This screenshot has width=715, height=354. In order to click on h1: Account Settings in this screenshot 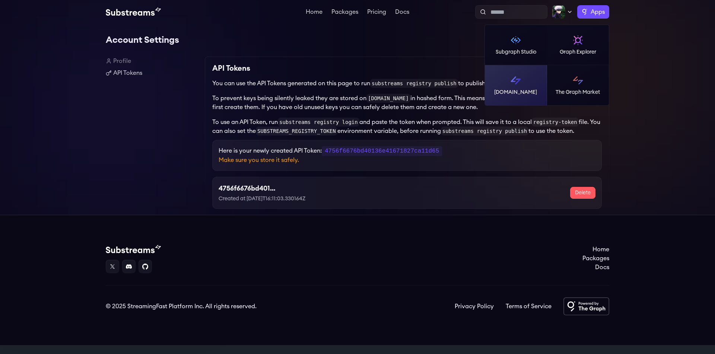, I will do `click(357, 40)`.